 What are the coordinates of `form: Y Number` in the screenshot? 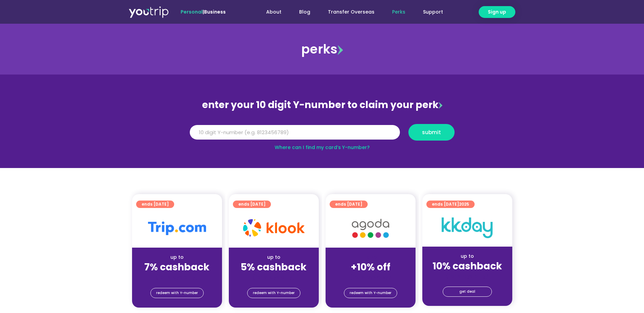 It's located at (322, 135).